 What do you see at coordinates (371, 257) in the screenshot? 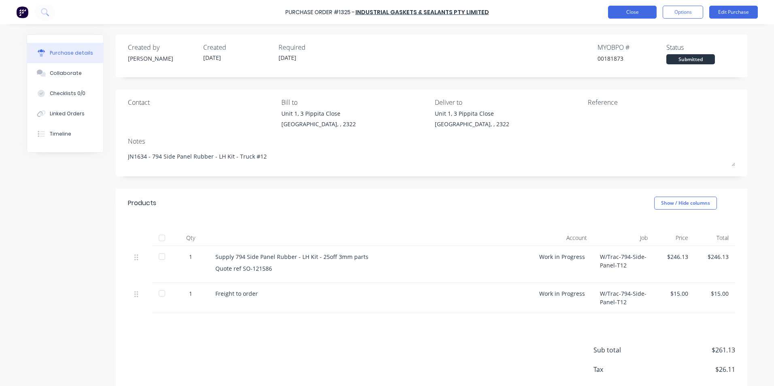
I see `div: Supply 794 Side Panel Rubber - LH Kit - 25off 3mm parts` at bounding box center [371, 257].